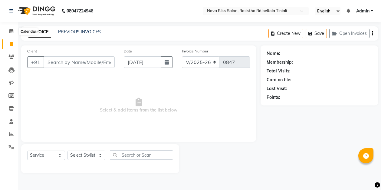 The height and width of the screenshot is (190, 381). What do you see at coordinates (273, 53) in the screenshot?
I see `div: Name:` at bounding box center [273, 53].